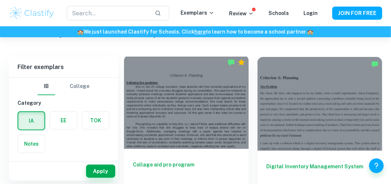 This screenshot has height=184, width=391. Describe the element at coordinates (63, 86) in the screenshot. I see `div: Filter type choice` at that location.